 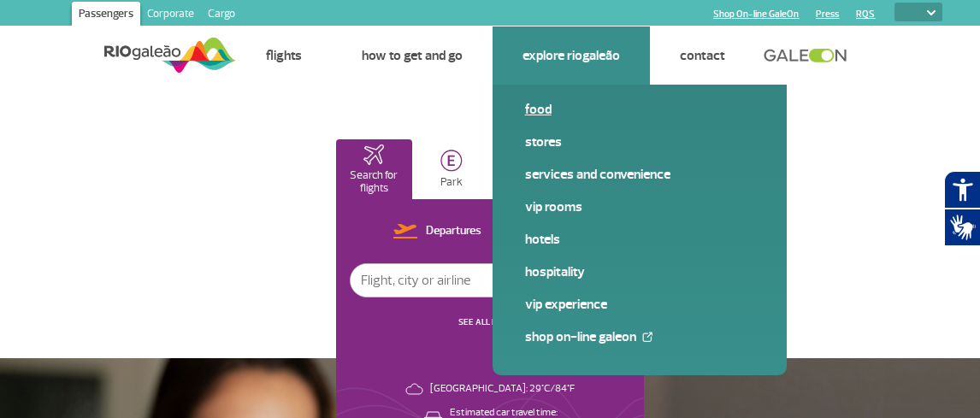 What do you see at coordinates (454, 231) in the screenshot?
I see `p: Departures` at bounding box center [454, 231].